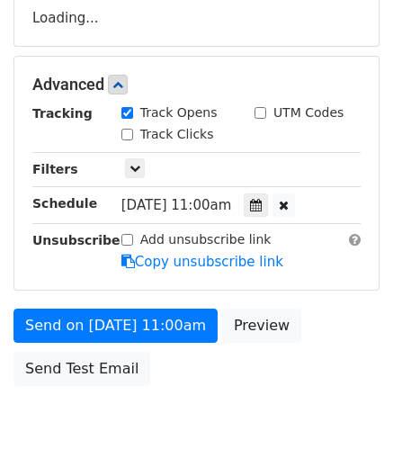  I want to click on a: Copy unsubscribe link, so click(203, 262).